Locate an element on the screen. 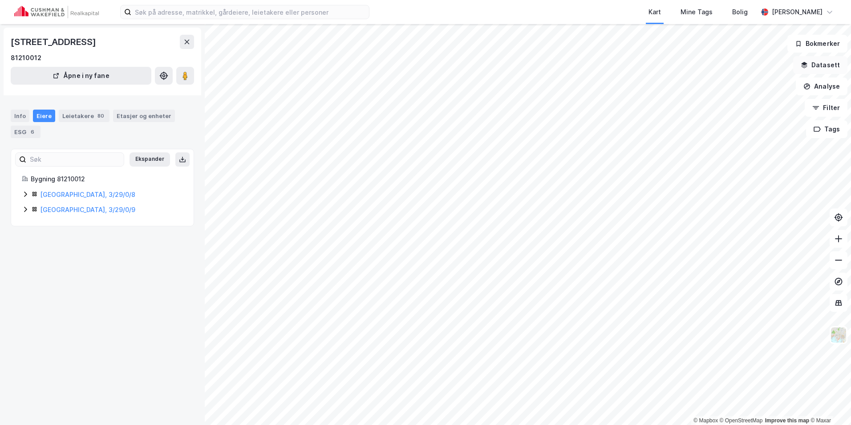  div: Kontrollprogram for chat is located at coordinates (829, 403).